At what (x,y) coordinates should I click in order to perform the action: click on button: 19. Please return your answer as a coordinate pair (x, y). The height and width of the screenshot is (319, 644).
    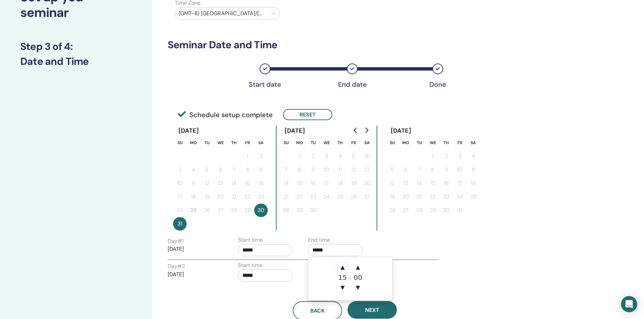
    Looking at the image, I should click on (354, 183).